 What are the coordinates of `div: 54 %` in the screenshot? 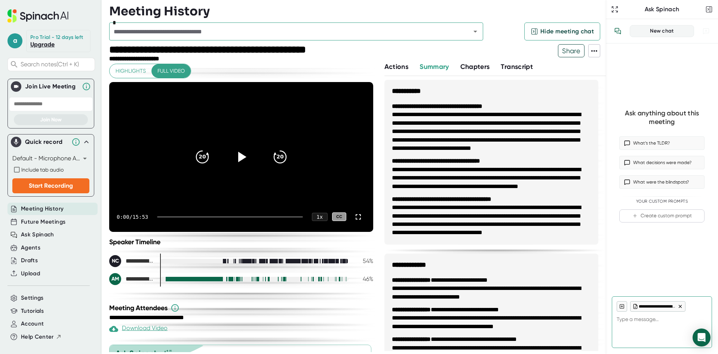 It's located at (364, 260).